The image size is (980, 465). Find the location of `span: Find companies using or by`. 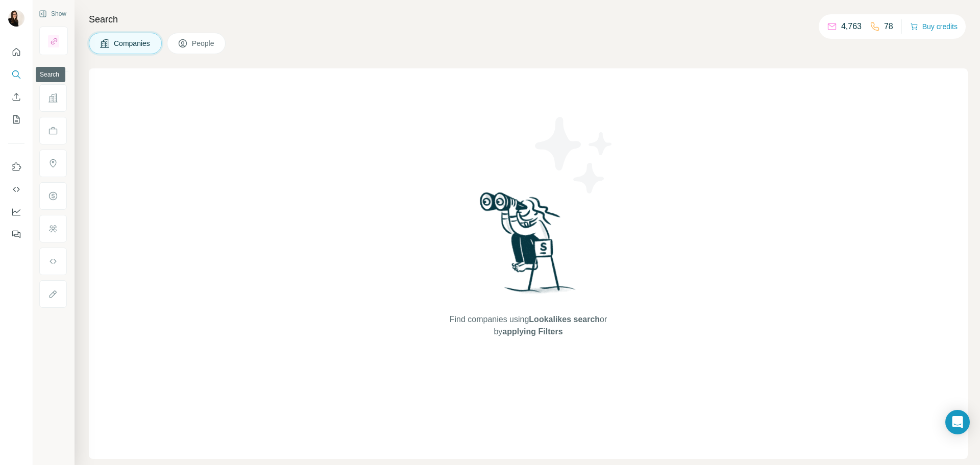

span: Find companies using or by is located at coordinates (529, 326).